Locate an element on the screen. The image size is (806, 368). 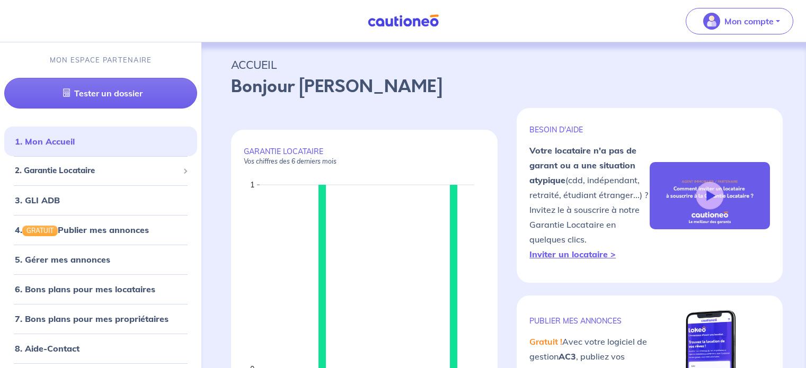
div: 5. Gérer mes annonces is located at coordinates (101, 260).